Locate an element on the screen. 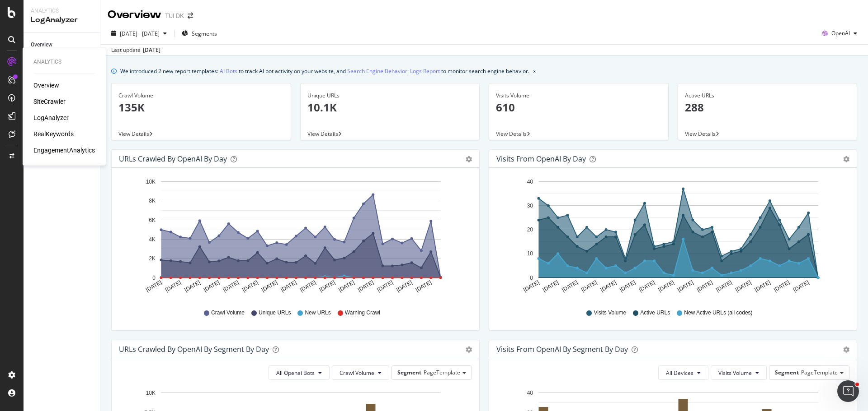 The image size is (868, 411). span: Active URLs is located at coordinates (655, 313).